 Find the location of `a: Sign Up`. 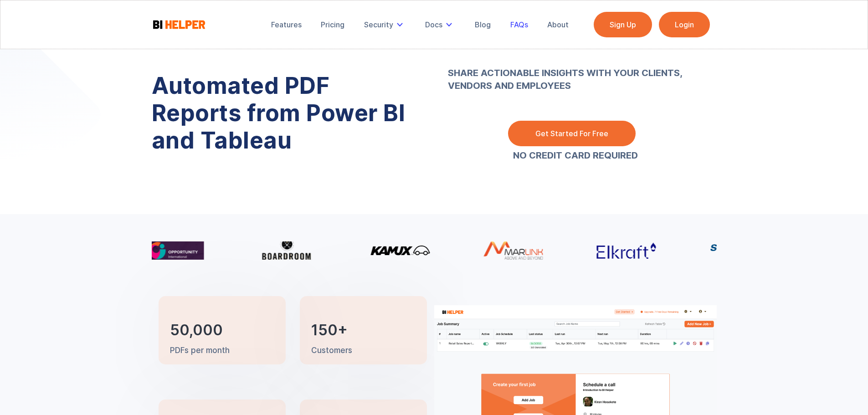

a: Sign Up is located at coordinates (623, 24).